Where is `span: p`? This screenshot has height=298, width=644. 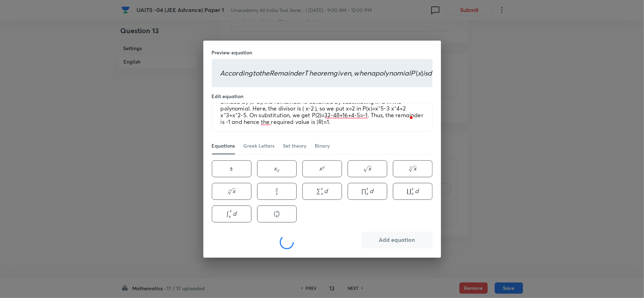
span: p is located at coordinates (377, 73).